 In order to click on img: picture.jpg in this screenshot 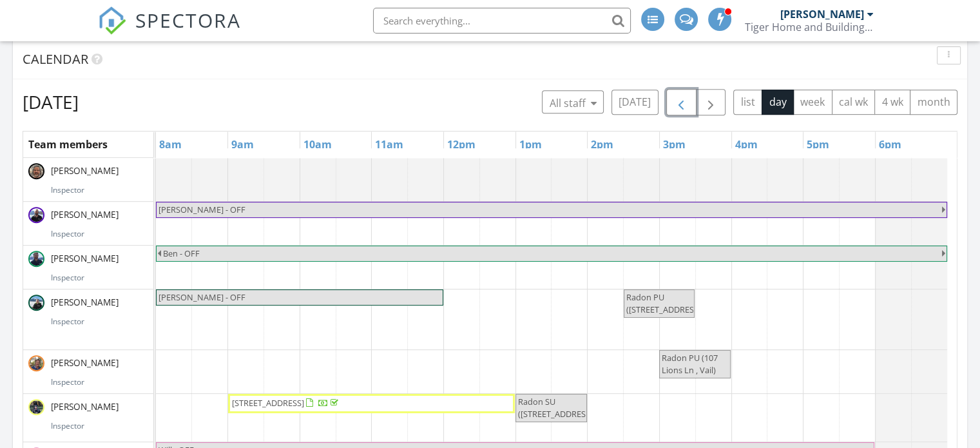, I will do `click(36, 407)`.